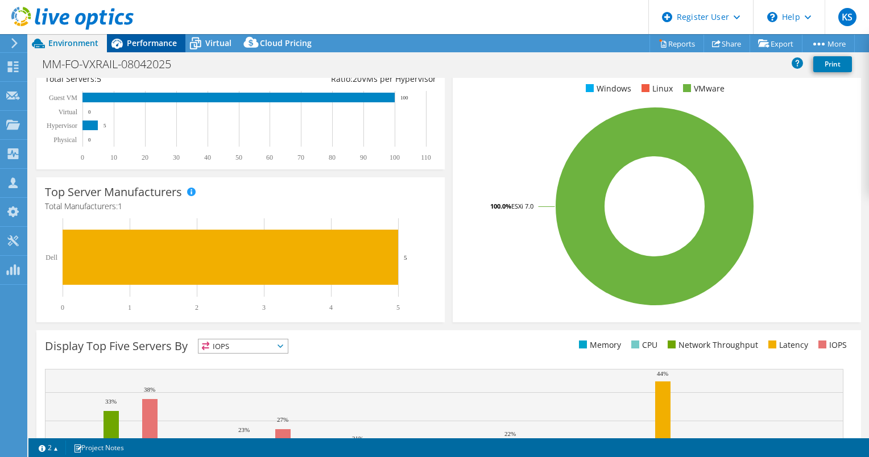  Describe the element at coordinates (241, 206) in the screenshot. I see `h4: Total Manufacturers:` at that location.